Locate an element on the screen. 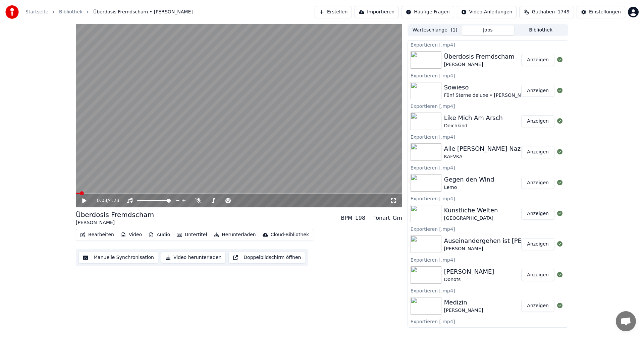 The width and height of the screenshot is (644, 338). button: Bibliothek is located at coordinates (541, 30).